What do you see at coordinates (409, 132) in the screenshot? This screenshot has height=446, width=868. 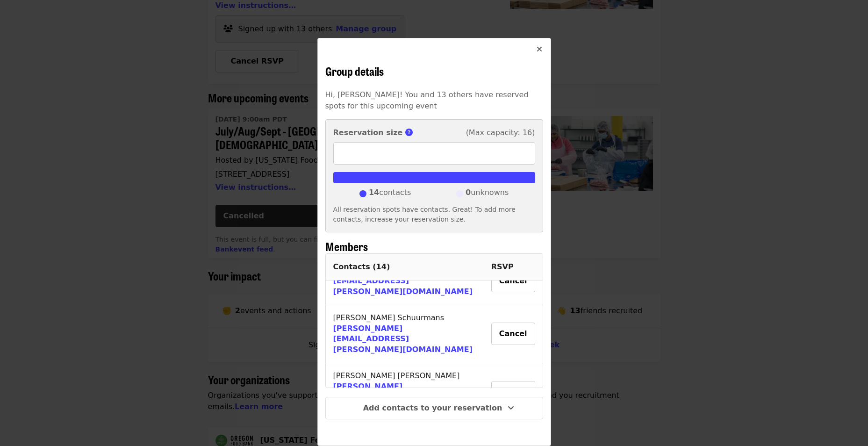 I see `i: circle-question icon` at bounding box center [409, 132].